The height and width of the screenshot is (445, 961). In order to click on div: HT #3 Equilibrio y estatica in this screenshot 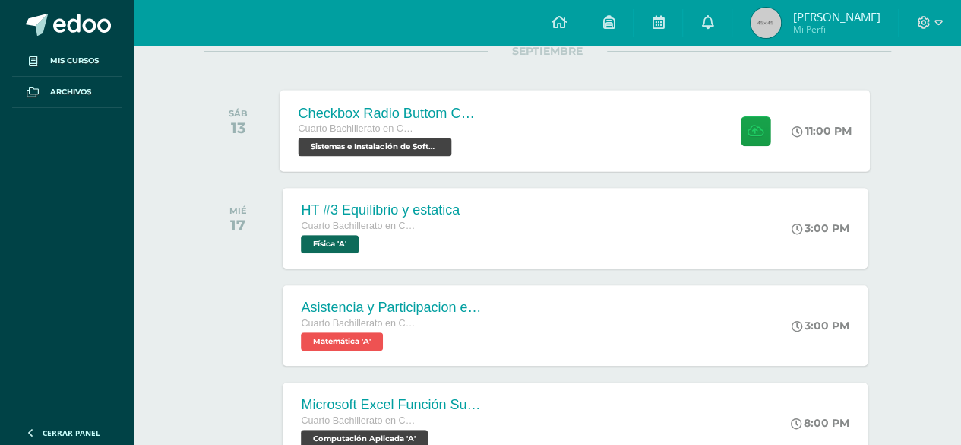, I will do `click(380, 210)`.